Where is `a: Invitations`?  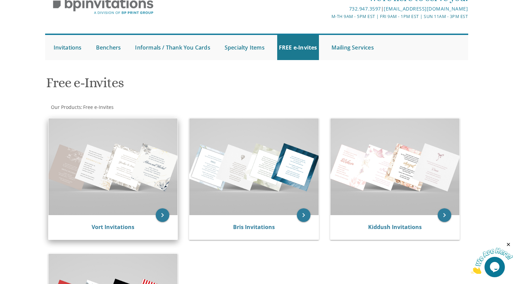
a: Invitations is located at coordinates (68, 48).